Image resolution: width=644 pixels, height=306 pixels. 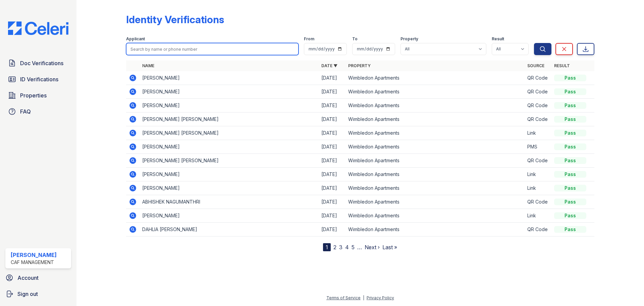 I want to click on a: 3, so click(x=341, y=247).